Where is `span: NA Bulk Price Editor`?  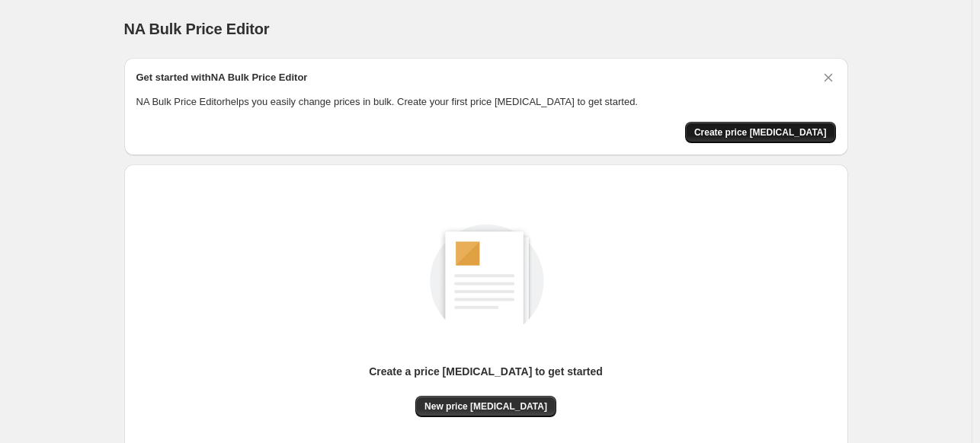 span: NA Bulk Price Editor is located at coordinates (196, 29).